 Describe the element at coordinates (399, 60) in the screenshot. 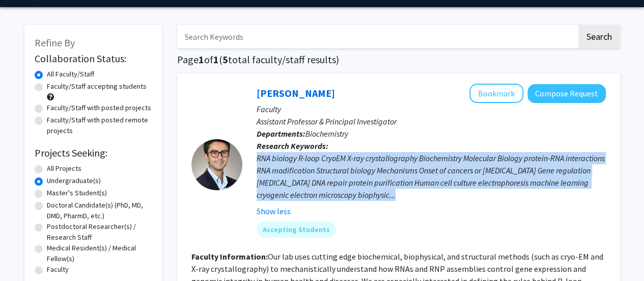

I see `h1: Page of ( total faculty/staff results)` at that location.